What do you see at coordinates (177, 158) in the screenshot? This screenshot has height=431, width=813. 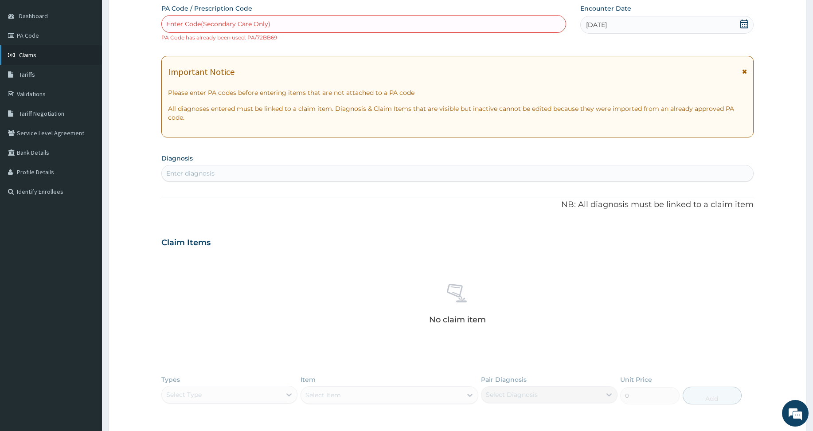 I see `label: Diagnosis` at bounding box center [177, 158].